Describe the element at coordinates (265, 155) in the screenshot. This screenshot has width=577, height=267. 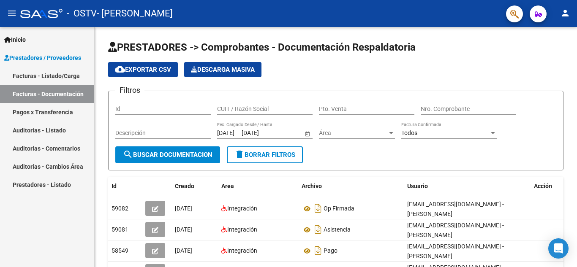
I see `button: Borrar Filtros` at that location.